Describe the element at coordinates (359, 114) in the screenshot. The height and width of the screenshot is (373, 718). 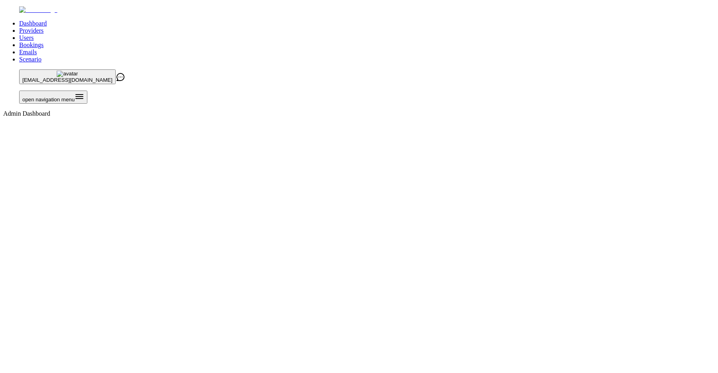
I see `main: Admin Dashboard` at that location.